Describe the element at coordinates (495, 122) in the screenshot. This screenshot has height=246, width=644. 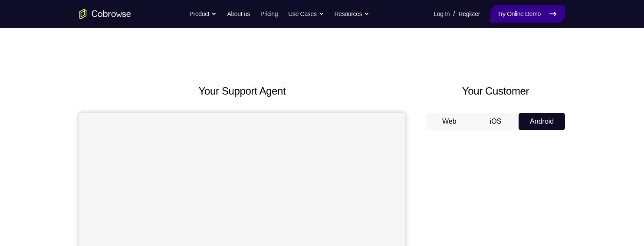
I see `button: iOS` at that location.